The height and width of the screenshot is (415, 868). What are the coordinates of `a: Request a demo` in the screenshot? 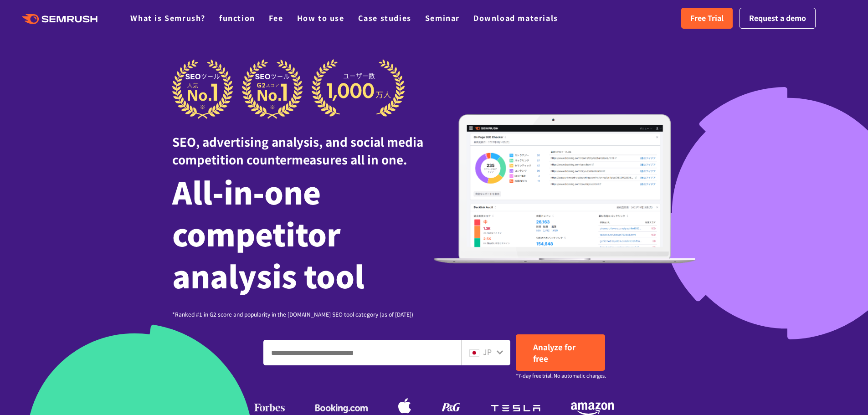 It's located at (777, 18).